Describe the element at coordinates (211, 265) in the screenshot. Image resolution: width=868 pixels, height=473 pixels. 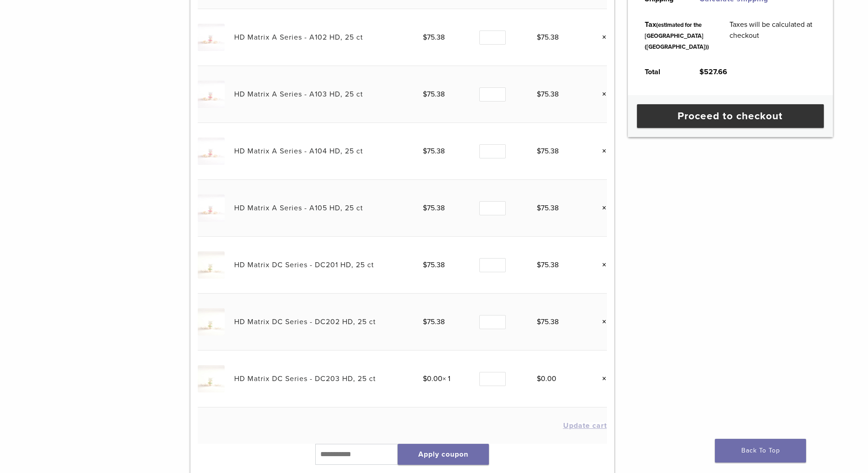
I see `img: HD Matrix DC Series - DC201 HD, 25 ct` at that location.